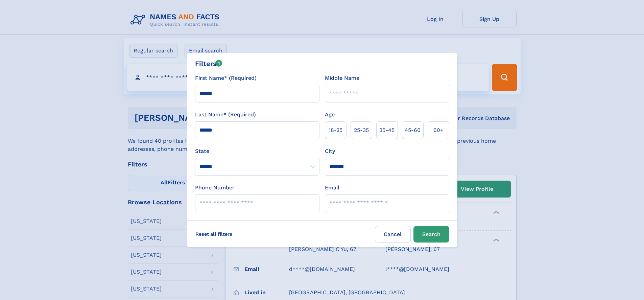 Image resolution: width=644 pixels, height=300 pixels. What do you see at coordinates (413, 130) in the screenshot?
I see `span: 45‑60` at bounding box center [413, 130].